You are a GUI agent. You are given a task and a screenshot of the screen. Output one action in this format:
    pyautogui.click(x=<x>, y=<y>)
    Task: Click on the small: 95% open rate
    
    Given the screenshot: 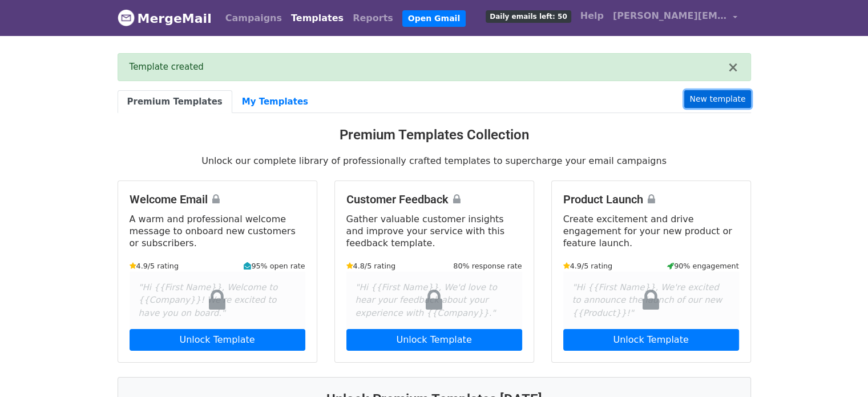 What is the action you would take?
    pyautogui.click(x=274, y=266)
    